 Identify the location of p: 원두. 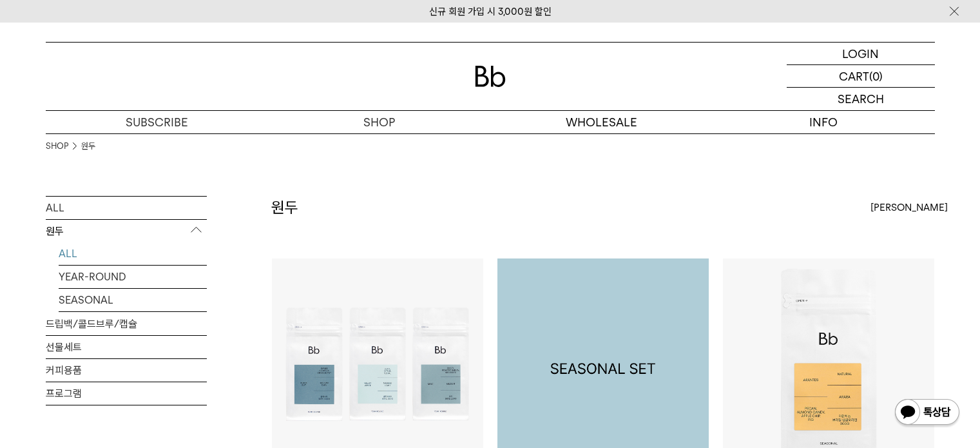
(126, 231).